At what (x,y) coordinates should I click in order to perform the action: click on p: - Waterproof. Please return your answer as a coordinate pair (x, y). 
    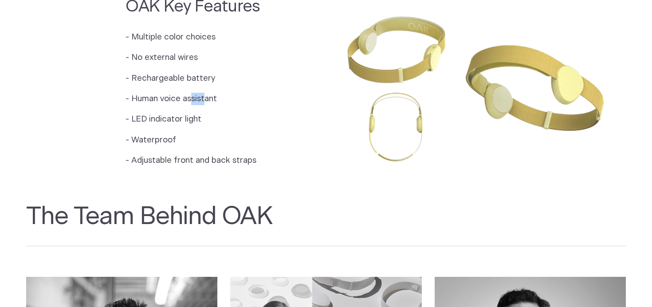
    Looking at the image, I should click on (192, 140).